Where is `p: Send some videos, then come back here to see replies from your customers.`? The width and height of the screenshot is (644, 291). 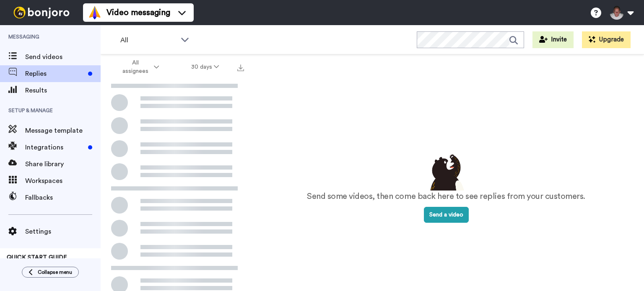
p: Send some videos, then come back here to see replies from your customers. is located at coordinates (446, 196).